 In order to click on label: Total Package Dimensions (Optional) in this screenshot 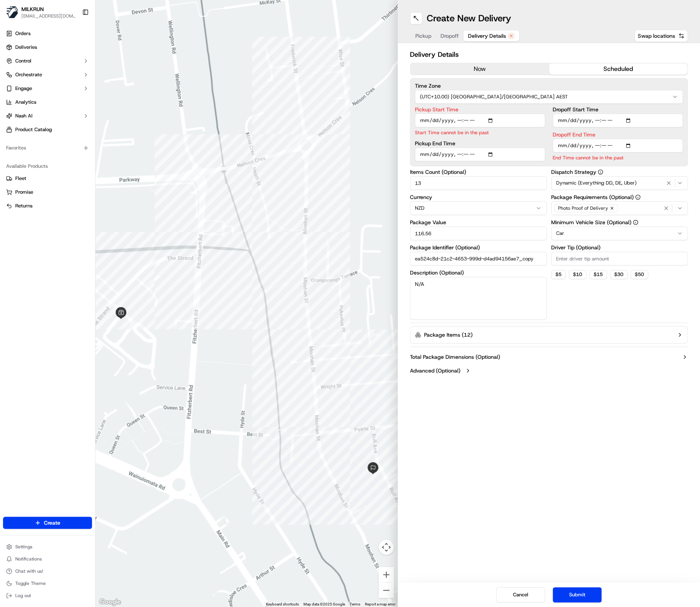, I will do `click(455, 357)`.